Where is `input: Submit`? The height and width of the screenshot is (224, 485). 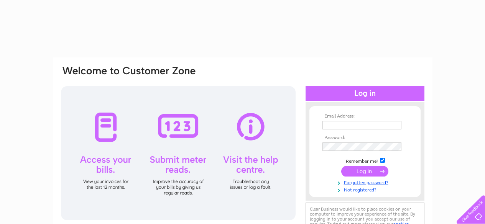
input: Submit is located at coordinates (364, 171).